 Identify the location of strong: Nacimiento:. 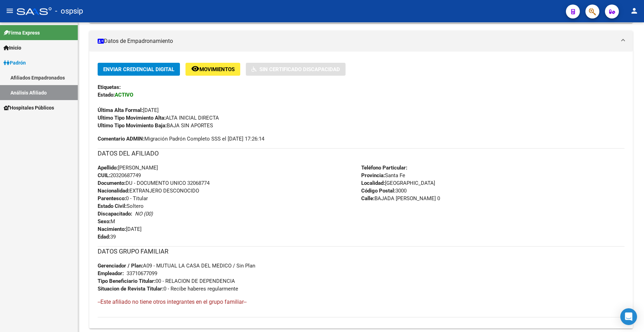
(111, 229).